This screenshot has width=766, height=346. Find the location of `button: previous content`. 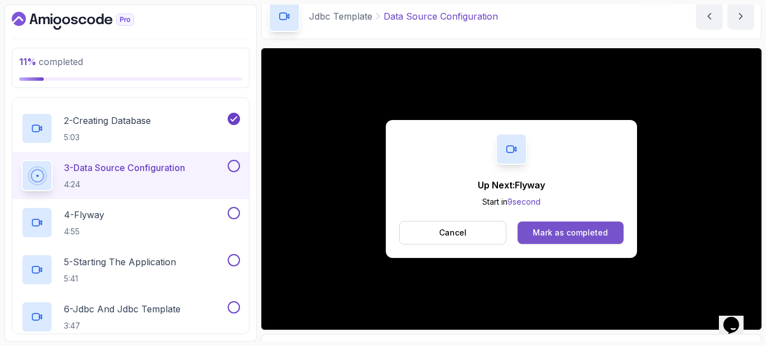

button: previous content is located at coordinates (709, 16).